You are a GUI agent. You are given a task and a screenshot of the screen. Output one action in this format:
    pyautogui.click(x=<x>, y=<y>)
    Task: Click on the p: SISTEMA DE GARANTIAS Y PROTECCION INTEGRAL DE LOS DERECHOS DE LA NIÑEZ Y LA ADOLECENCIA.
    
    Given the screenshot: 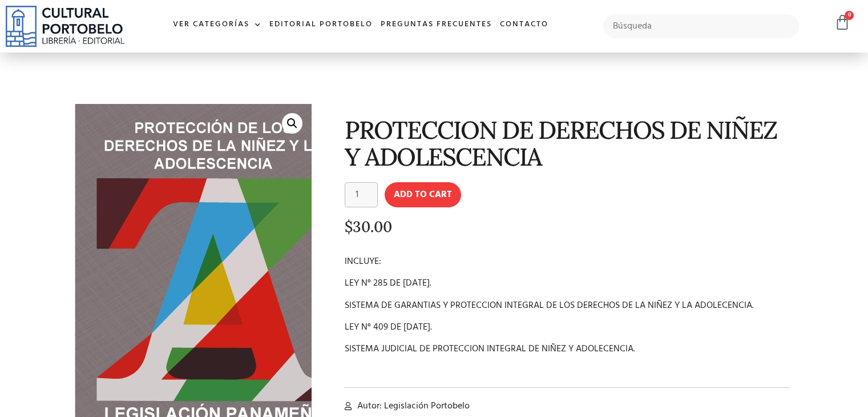 What is the action you would take?
    pyautogui.click(x=567, y=306)
    